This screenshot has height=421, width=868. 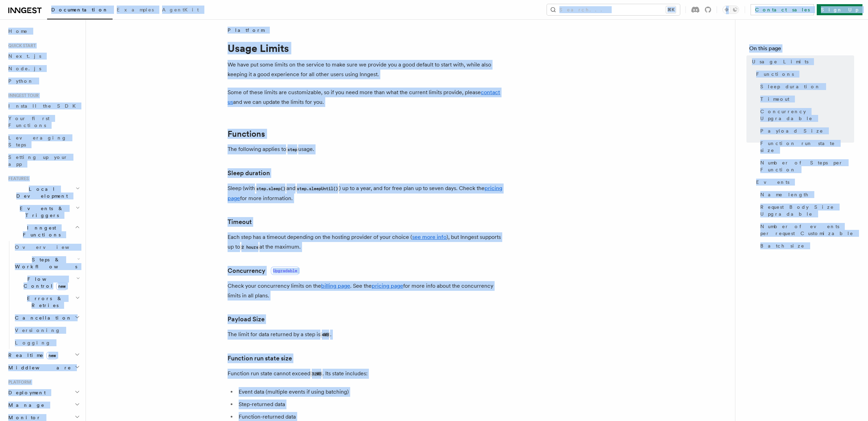 What do you see at coordinates (17, 178) in the screenshot?
I see `span: Features` at bounding box center [17, 178].